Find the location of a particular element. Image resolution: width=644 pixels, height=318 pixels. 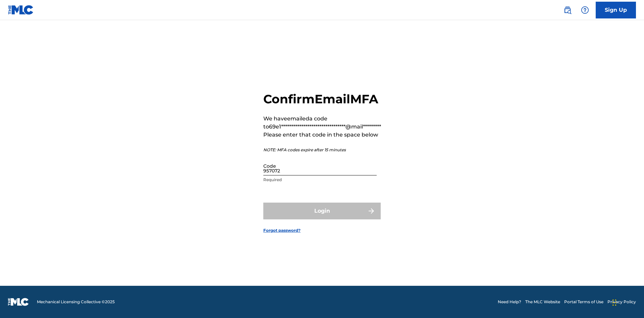

a: Public Search is located at coordinates (567, 10).